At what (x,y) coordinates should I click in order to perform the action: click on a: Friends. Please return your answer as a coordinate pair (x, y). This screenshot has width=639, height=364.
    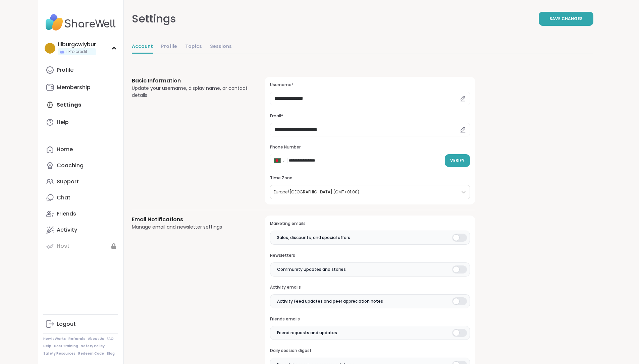
    Looking at the image, I should click on (80, 214).